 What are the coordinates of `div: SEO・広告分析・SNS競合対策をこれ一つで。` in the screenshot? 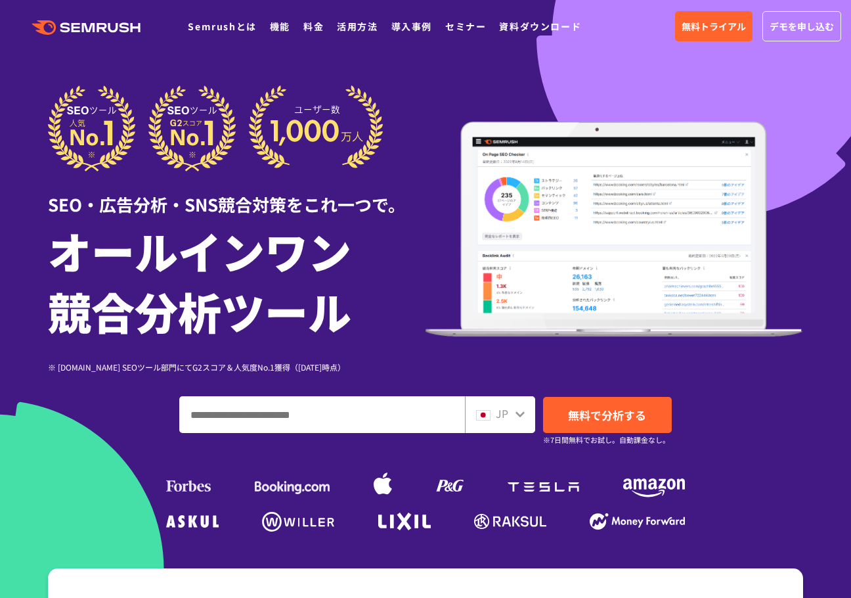 It's located at (236, 194).